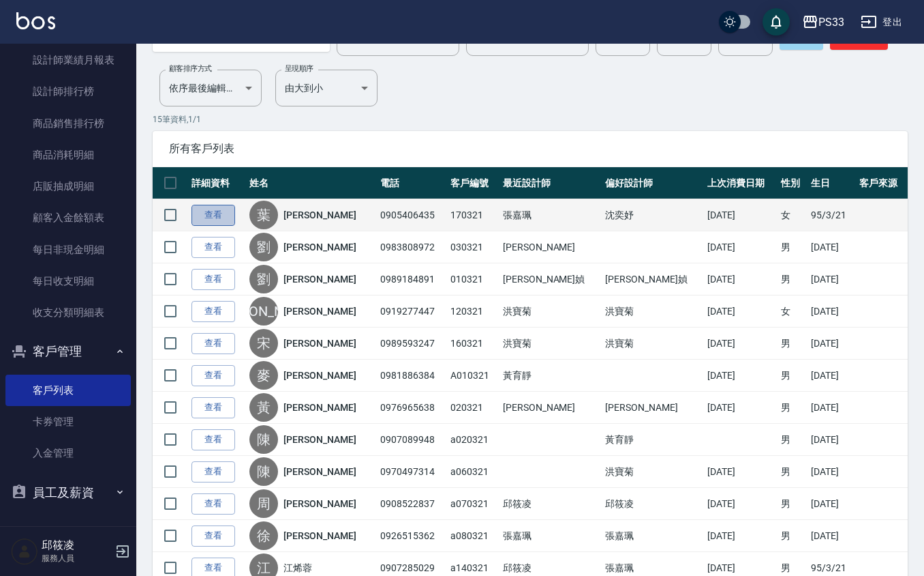  I want to click on a: 收支分類明細表, so click(68, 313).